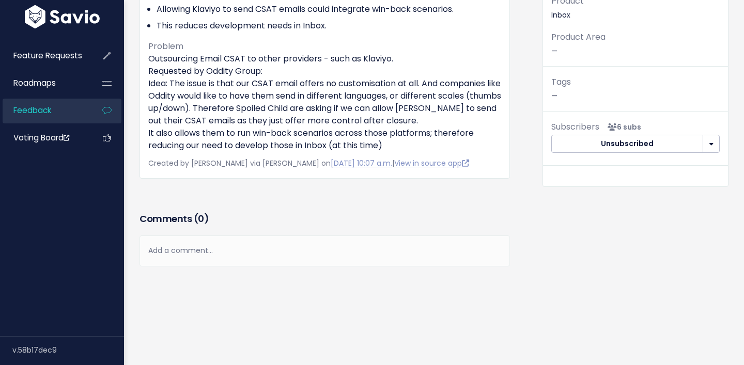 Image resolution: width=744 pixels, height=365 pixels. What do you see at coordinates (575, 127) in the screenshot?
I see `span: Subscribers` at bounding box center [575, 127].